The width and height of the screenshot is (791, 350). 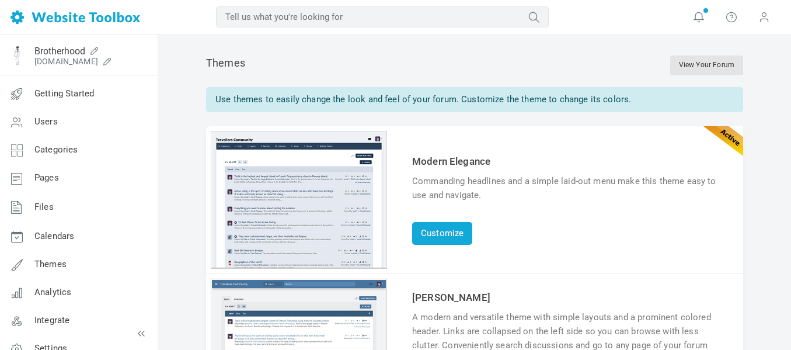 I want to click on img: Home, so click(x=75, y=17).